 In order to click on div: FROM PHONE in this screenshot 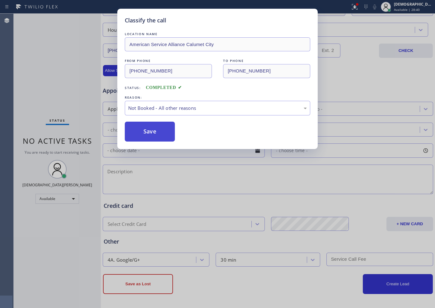, I will do `click(169, 61)`.